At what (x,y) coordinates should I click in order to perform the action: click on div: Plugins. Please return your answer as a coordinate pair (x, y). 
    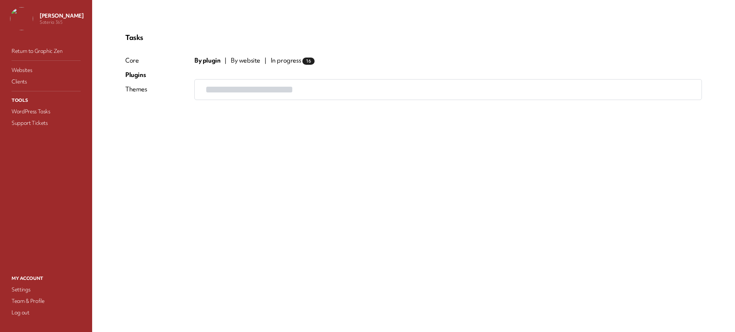
    Looking at the image, I should click on (136, 75).